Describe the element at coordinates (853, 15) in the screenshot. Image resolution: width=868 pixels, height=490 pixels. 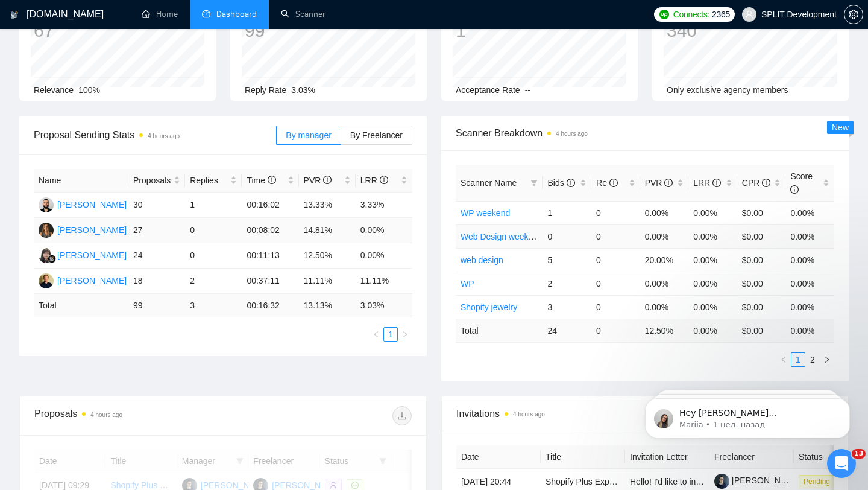
I see `a: setting` at that location.